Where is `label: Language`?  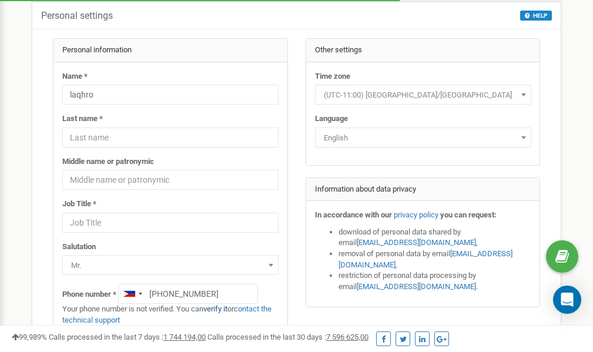 label: Language is located at coordinates (331, 119).